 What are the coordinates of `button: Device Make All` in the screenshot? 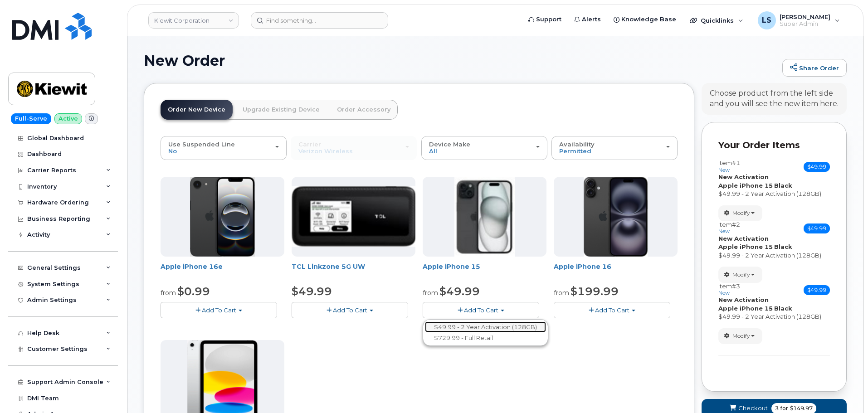 It's located at (484, 148).